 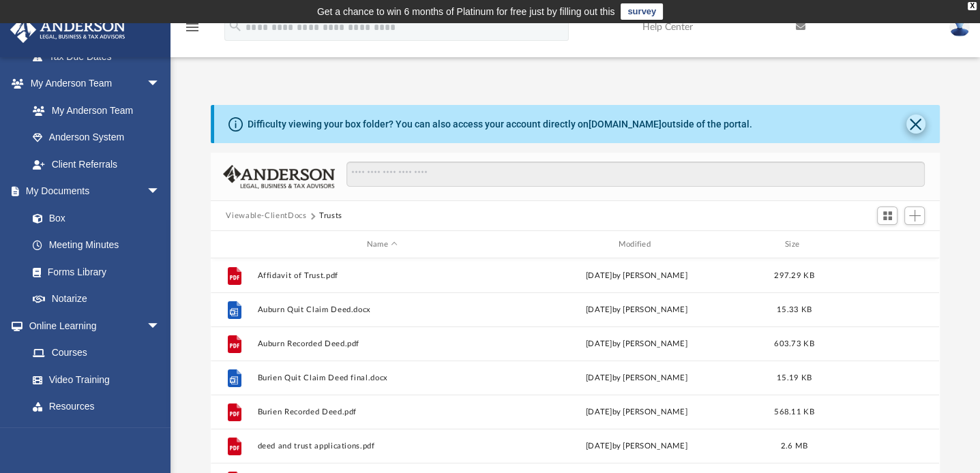 What do you see at coordinates (794, 344) in the screenshot?
I see `span: 603.73 KB` at bounding box center [794, 344].